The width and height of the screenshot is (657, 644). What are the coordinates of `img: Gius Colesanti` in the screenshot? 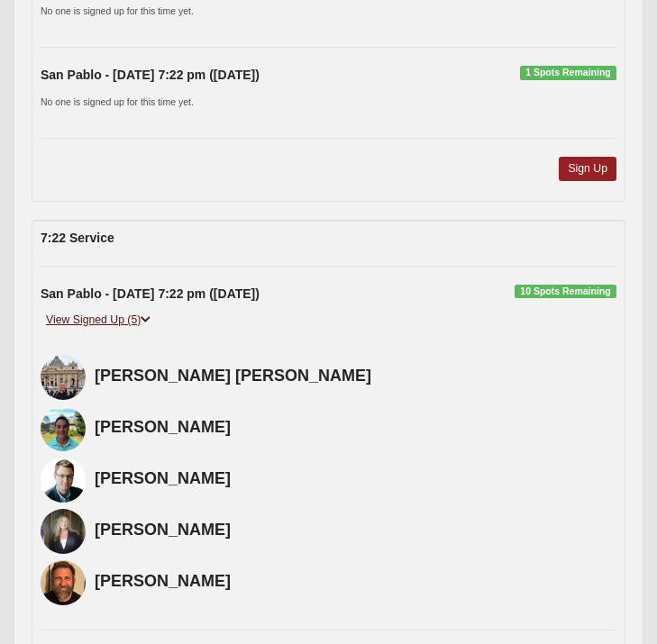 It's located at (63, 378).